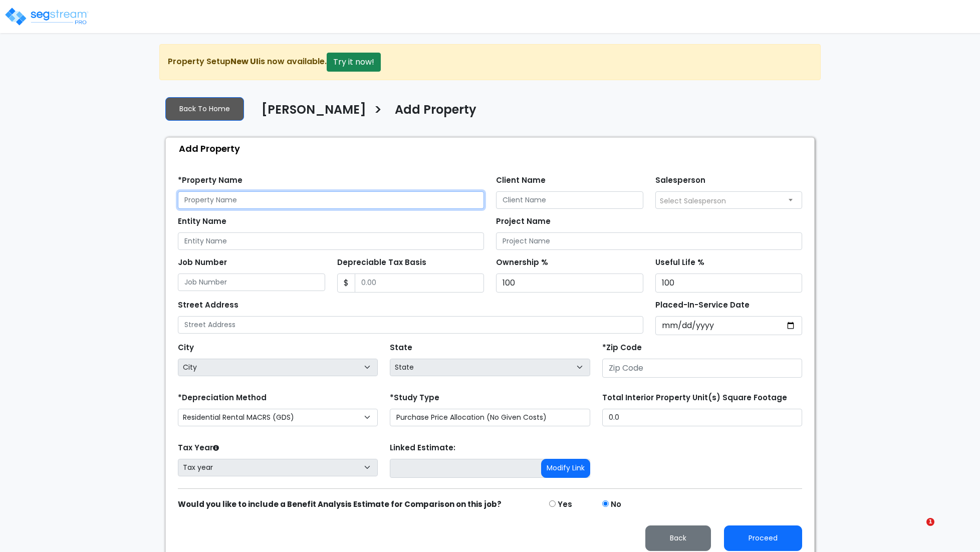 This screenshot has width=980, height=552. Describe the element at coordinates (435, 111) in the screenshot. I see `h4: Add Property` at that location.